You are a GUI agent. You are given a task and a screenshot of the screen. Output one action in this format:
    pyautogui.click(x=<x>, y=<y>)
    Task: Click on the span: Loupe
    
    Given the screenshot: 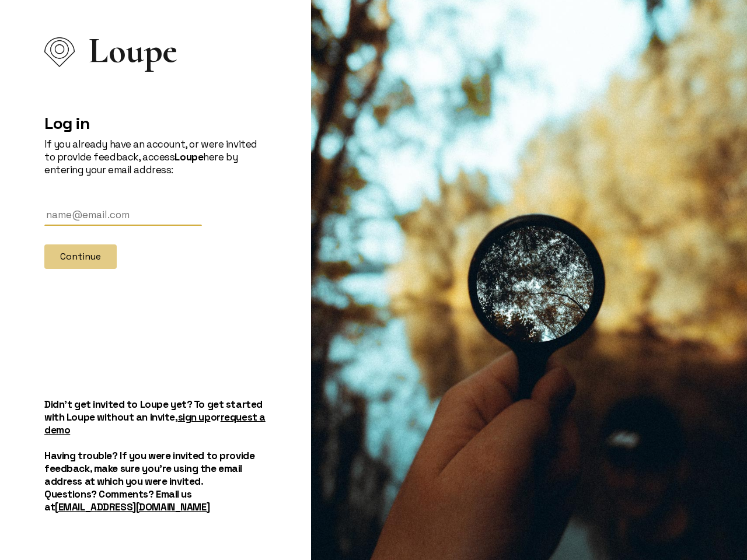 What is the action you would take?
    pyautogui.click(x=133, y=51)
    